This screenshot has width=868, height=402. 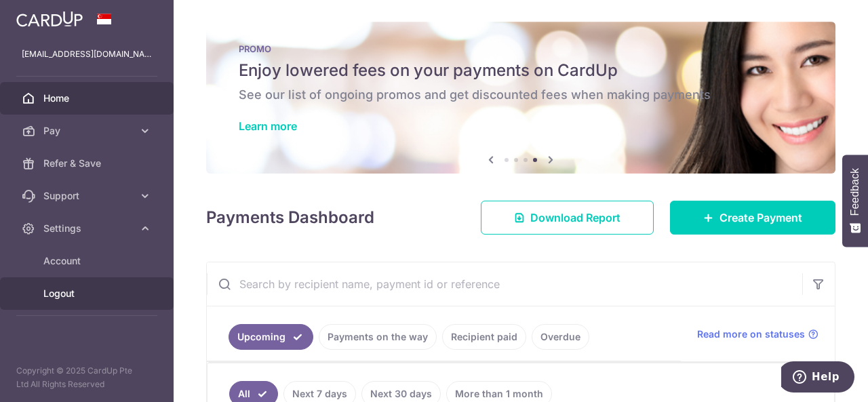 I want to click on a: Create Payment, so click(x=753, y=217).